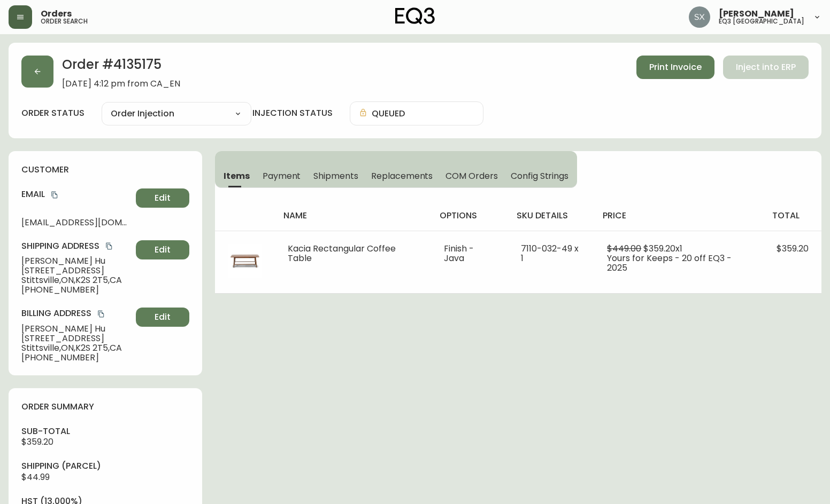  I want to click on img: 9bed32e6c1122ad8f4cc12a65e43498a, so click(700, 17).